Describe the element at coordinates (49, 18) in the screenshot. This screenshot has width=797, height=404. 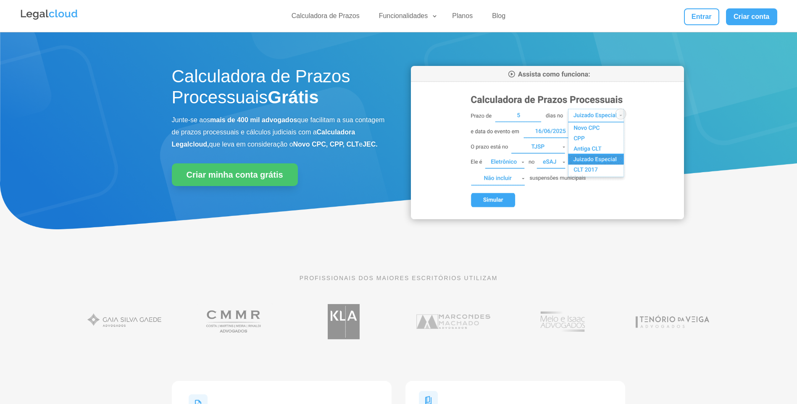
I see `a: Logo da Legalcloud` at that location.